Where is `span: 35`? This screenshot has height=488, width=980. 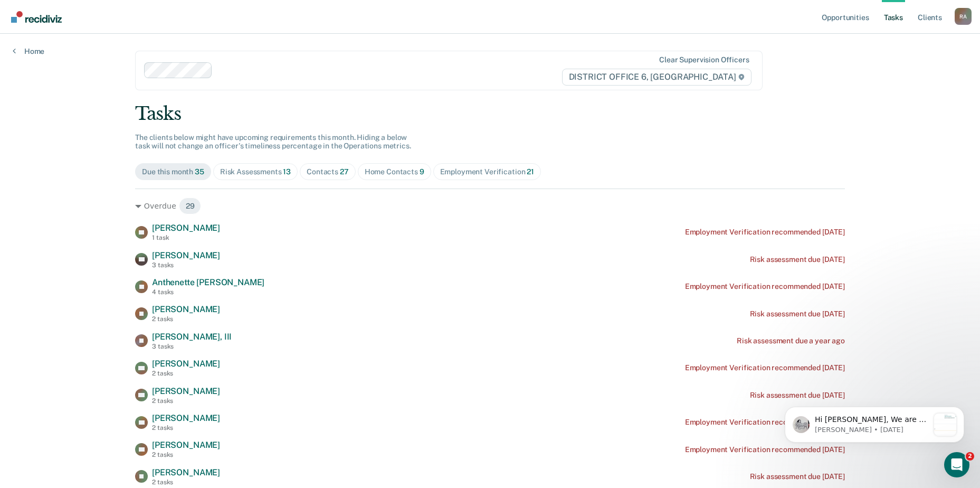 span: 35 is located at coordinates (200, 171).